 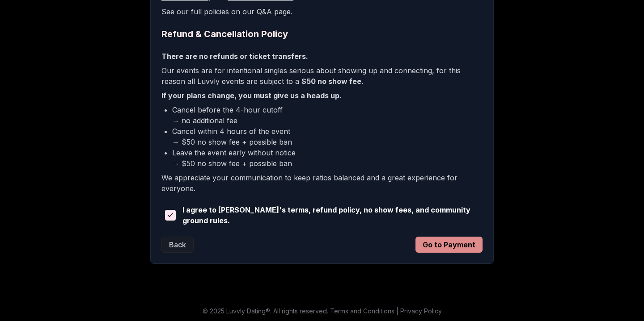 What do you see at coordinates (322, 95) in the screenshot?
I see `p: If your plans change, you must give us a heads up.` at bounding box center [322, 95].